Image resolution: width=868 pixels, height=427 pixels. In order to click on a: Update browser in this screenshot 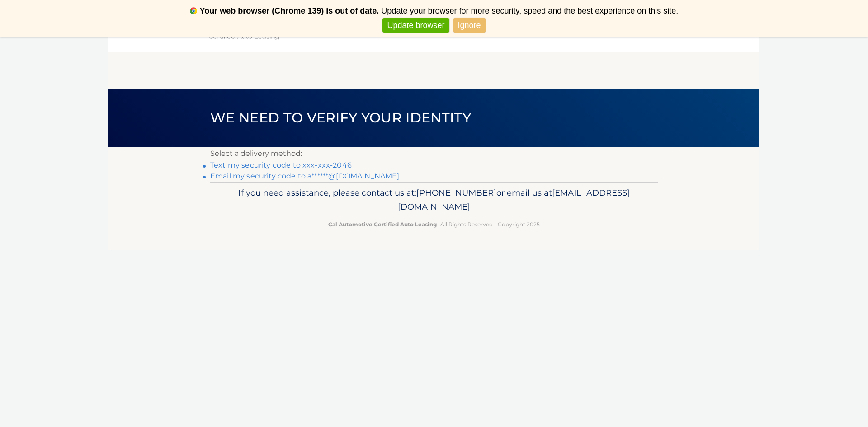, I will do `click(416, 26)`.